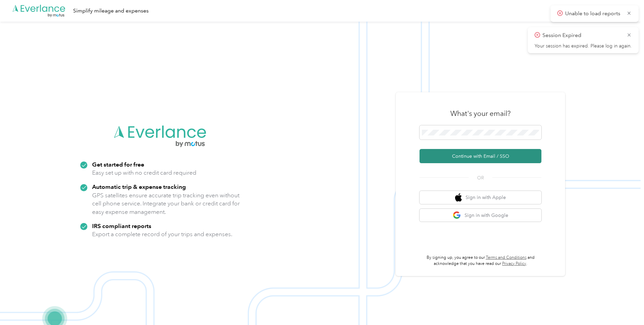 The width and height of the screenshot is (644, 325). What do you see at coordinates (144, 173) in the screenshot?
I see `p: Easy set up with no credit card required` at bounding box center [144, 173].